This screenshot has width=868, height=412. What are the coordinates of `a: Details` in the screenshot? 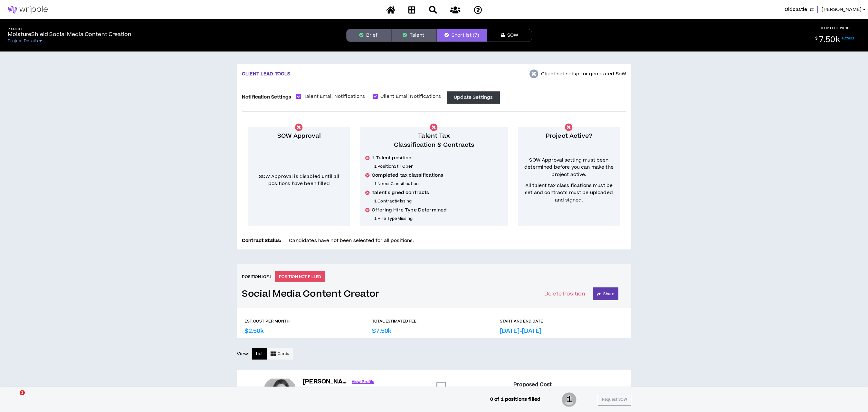 It's located at (848, 38).